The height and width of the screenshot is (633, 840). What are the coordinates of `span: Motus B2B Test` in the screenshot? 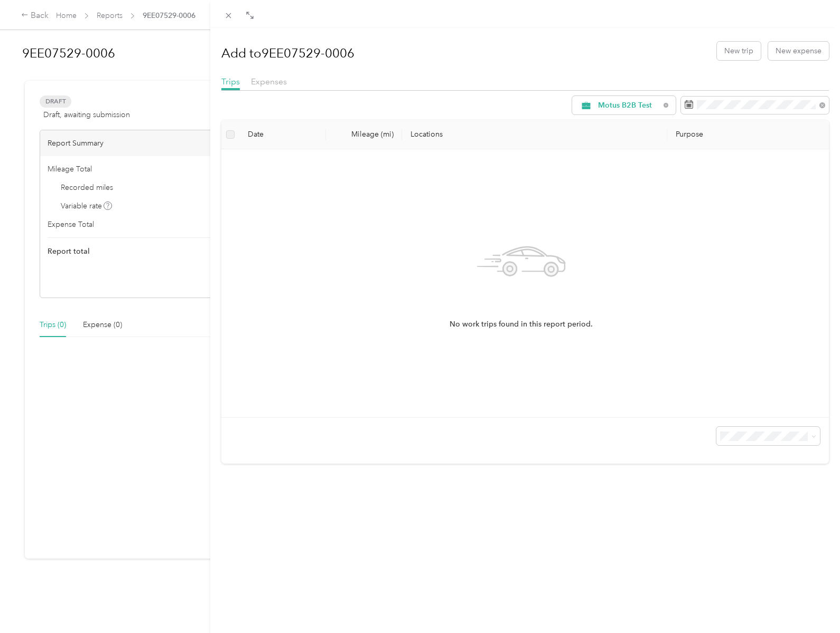 It's located at (628, 105).